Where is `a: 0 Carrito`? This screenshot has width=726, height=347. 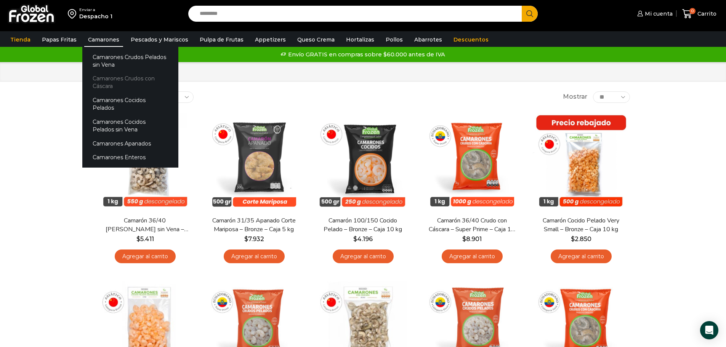
a: 0 Carrito is located at coordinates (699, 14).